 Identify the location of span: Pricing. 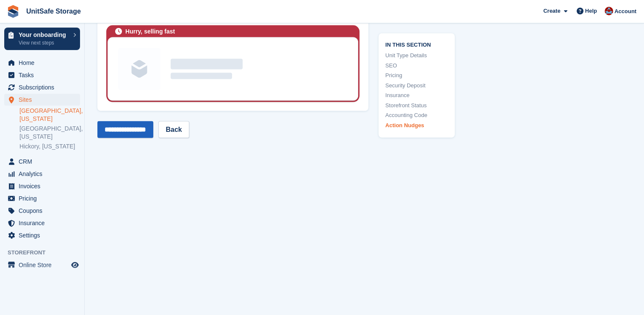
(44, 198).